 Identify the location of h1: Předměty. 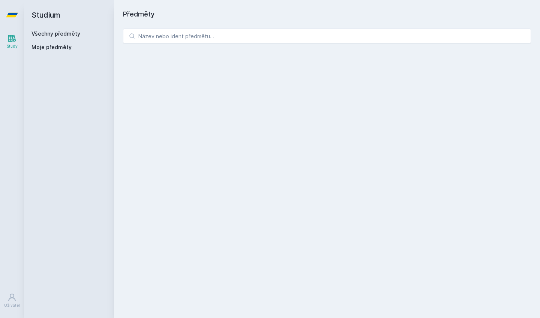
(327, 14).